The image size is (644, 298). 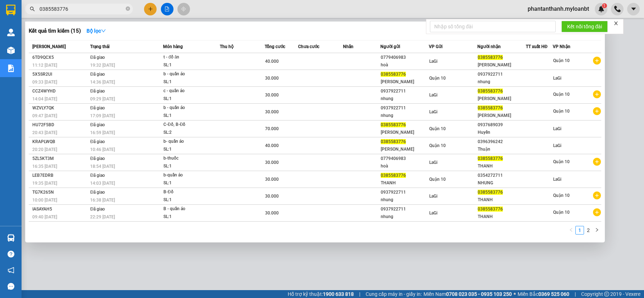 I want to click on span: plus-circle, so click(x=597, y=61).